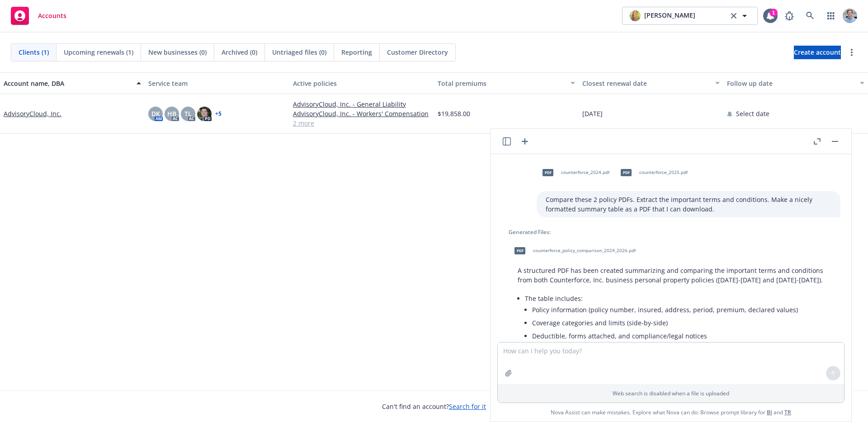 Image resolution: width=868 pixels, height=422 pixels. Describe the element at coordinates (177, 52) in the screenshot. I see `span: New businesses (0)` at that location.